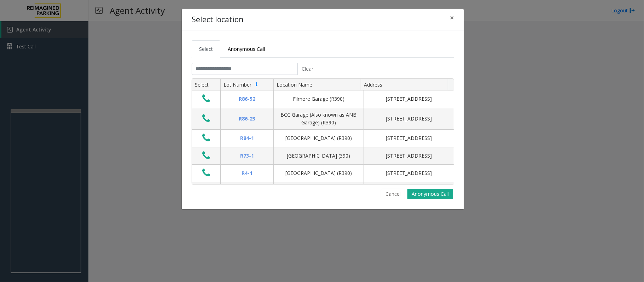 This screenshot has height=282, width=644. I want to click on div: Data table, so click(323, 132).